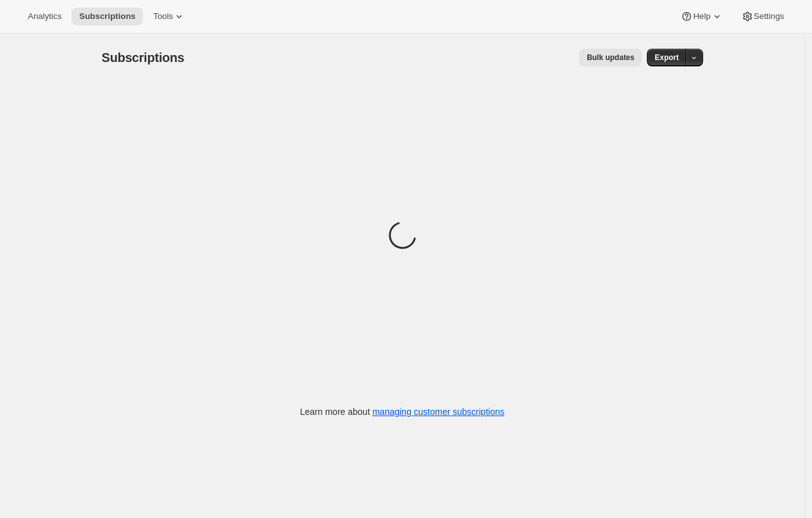 The height and width of the screenshot is (518, 812). What do you see at coordinates (438, 412) in the screenshot?
I see `a: managing customer subscriptions` at bounding box center [438, 412].